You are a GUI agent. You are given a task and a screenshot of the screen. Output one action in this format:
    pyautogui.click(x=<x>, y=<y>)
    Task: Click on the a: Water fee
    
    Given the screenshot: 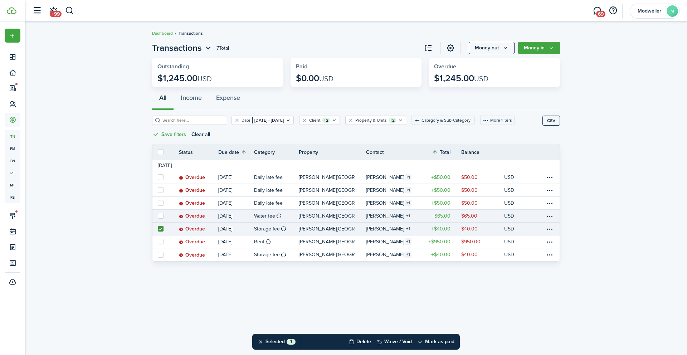 What is the action you would take?
    pyautogui.click(x=276, y=216)
    